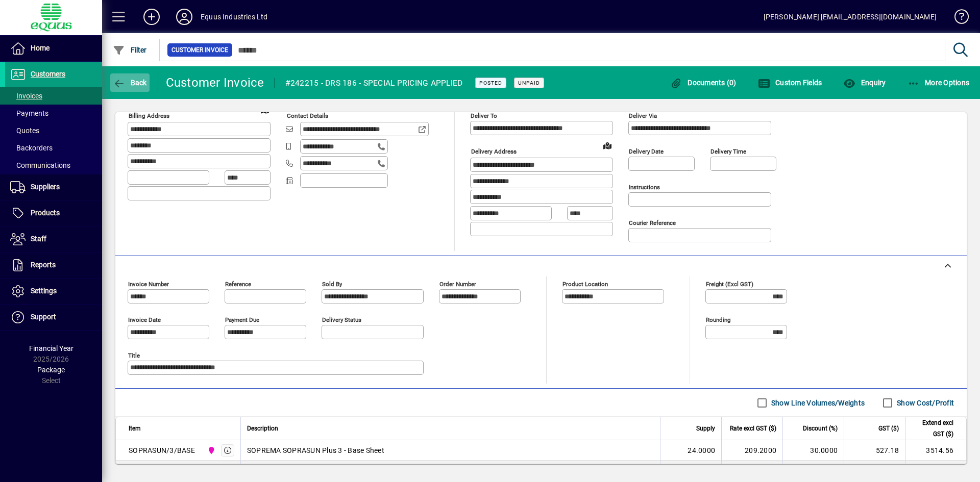 Image resolution: width=980 pixels, height=482 pixels. I want to click on td: 3694.32, so click(935, 471).